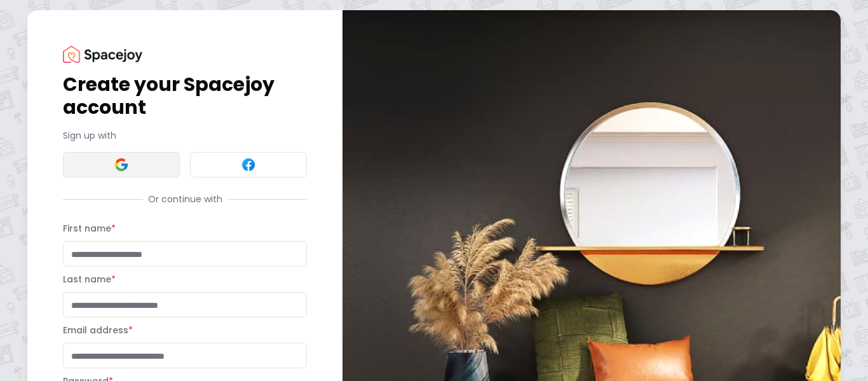  Describe the element at coordinates (185, 199) in the screenshot. I see `span: Or continue with` at that location.